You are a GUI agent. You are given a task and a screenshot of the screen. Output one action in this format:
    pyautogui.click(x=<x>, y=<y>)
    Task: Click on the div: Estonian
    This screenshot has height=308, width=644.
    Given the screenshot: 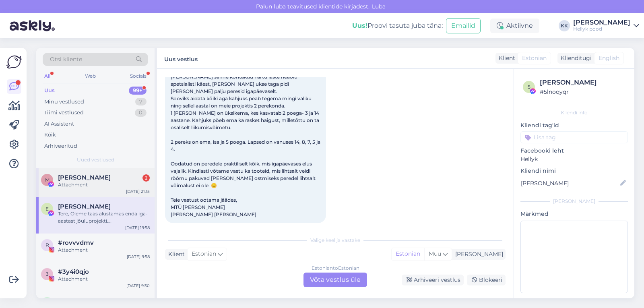 What is the action you would take?
    pyautogui.click(x=408, y=254)
    